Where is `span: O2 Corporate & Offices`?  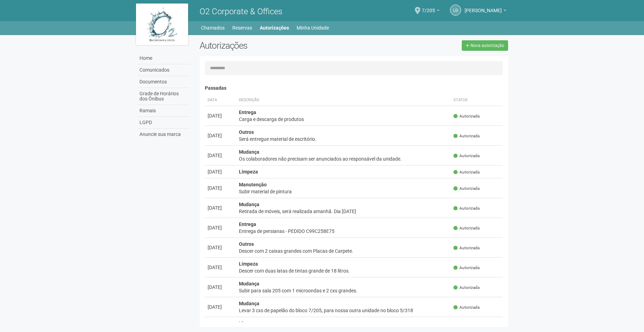
span: O2 Corporate & Offices is located at coordinates (241, 11).